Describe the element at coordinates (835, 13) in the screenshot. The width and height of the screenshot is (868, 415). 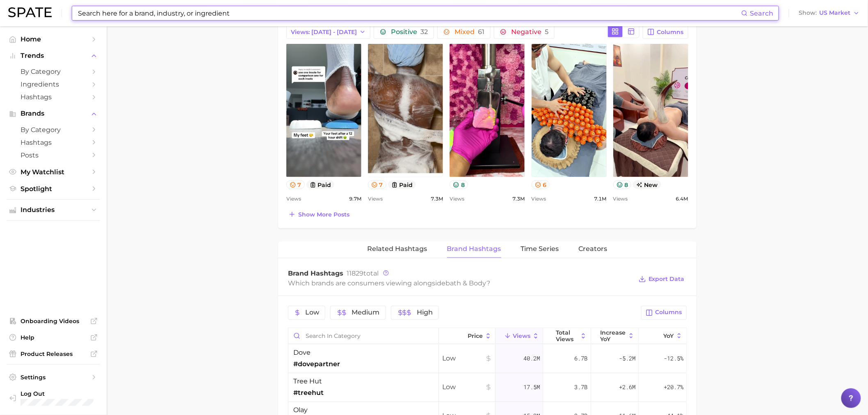
I see `span: US Market` at that location.